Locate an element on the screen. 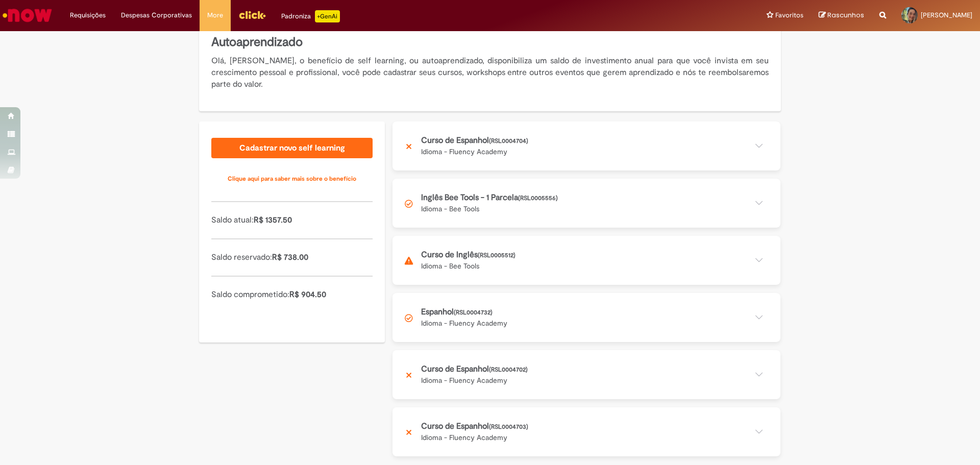  img: ServiceNow is located at coordinates (27, 15).